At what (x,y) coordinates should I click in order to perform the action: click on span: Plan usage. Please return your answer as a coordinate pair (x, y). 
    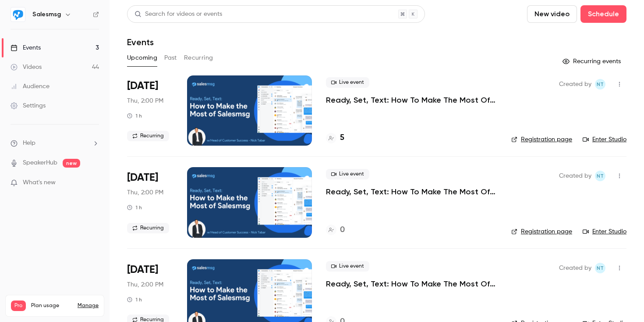
    Looking at the image, I should click on (52, 305).